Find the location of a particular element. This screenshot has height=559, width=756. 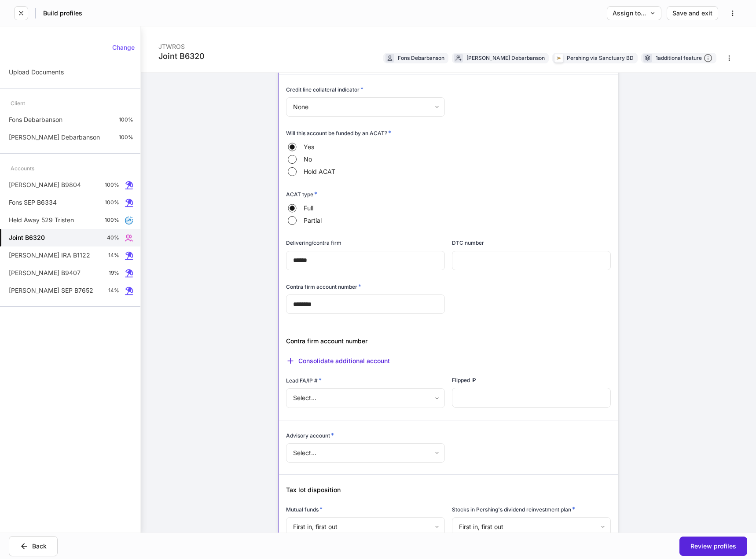

span: Full is located at coordinates (308, 208).